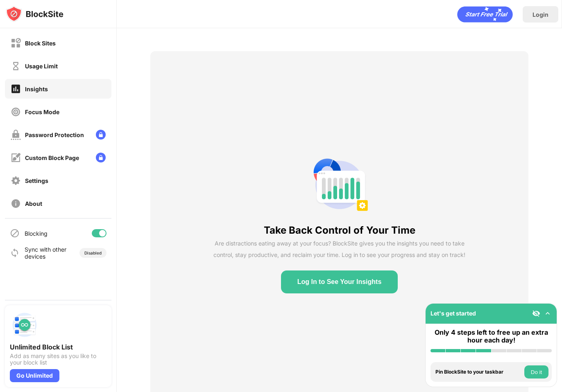 The height and width of the screenshot is (392, 562). I want to click on img: block-off.svg, so click(15, 43).